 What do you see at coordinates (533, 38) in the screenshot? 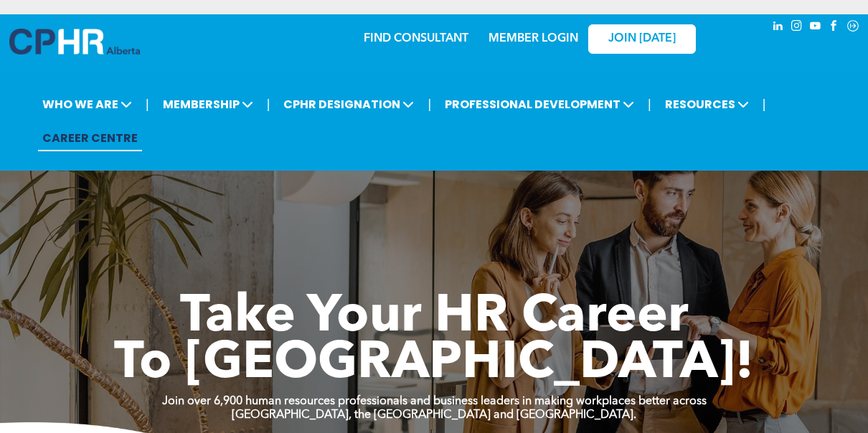
I see `a: MEMBER LOGIN` at bounding box center [533, 38].